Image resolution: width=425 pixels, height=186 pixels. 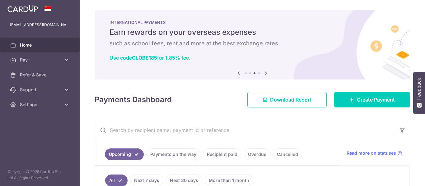 What do you see at coordinates (40, 105) in the screenshot?
I see `span: Settings` at bounding box center [40, 105].